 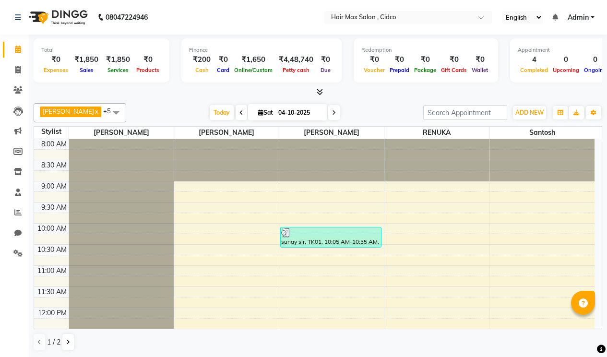 I want to click on div: 11:30 AM, so click(x=52, y=292).